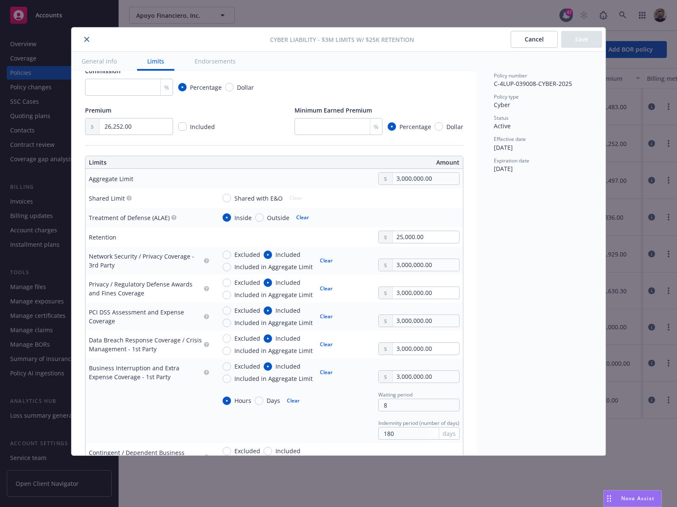 The height and width of the screenshot is (507, 677). Describe the element at coordinates (146, 289) in the screenshot. I see `div: Privacy / Regulatory Defense Awards and Fines Coverage` at that location.